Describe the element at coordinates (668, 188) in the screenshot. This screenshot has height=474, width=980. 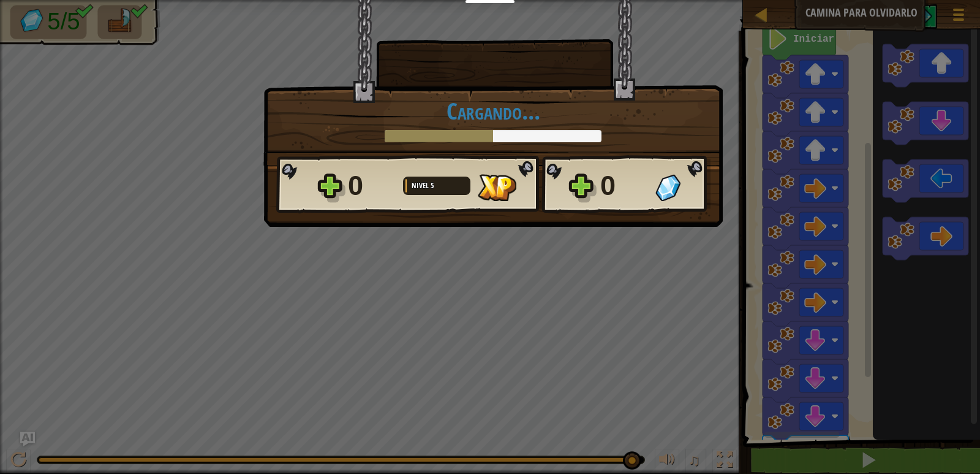
I see `img: Gemas Conseguidas` at that location.